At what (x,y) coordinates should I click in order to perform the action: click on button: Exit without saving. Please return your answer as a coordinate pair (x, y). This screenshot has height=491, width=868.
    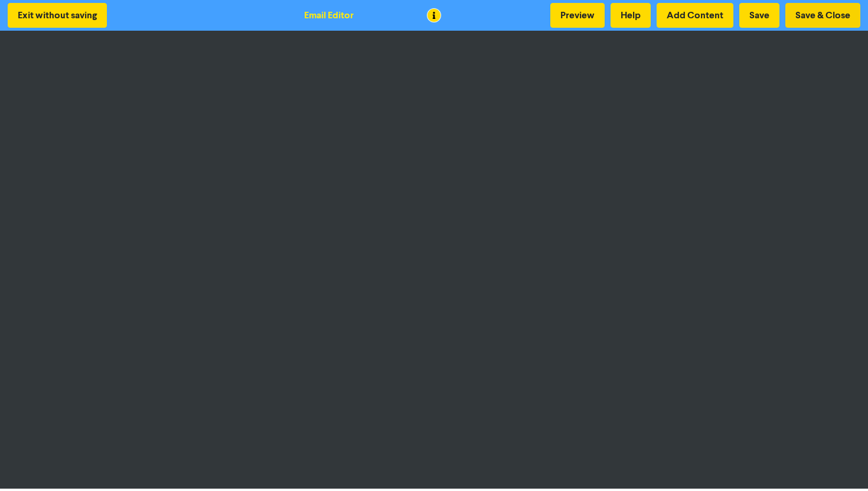
    Looking at the image, I should click on (57, 15).